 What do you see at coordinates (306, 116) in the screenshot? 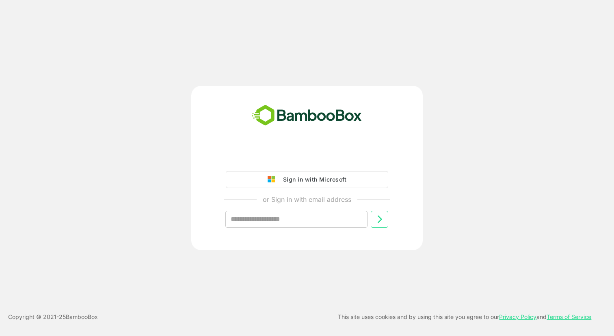
I see `img: bamboobox` at bounding box center [306, 116].